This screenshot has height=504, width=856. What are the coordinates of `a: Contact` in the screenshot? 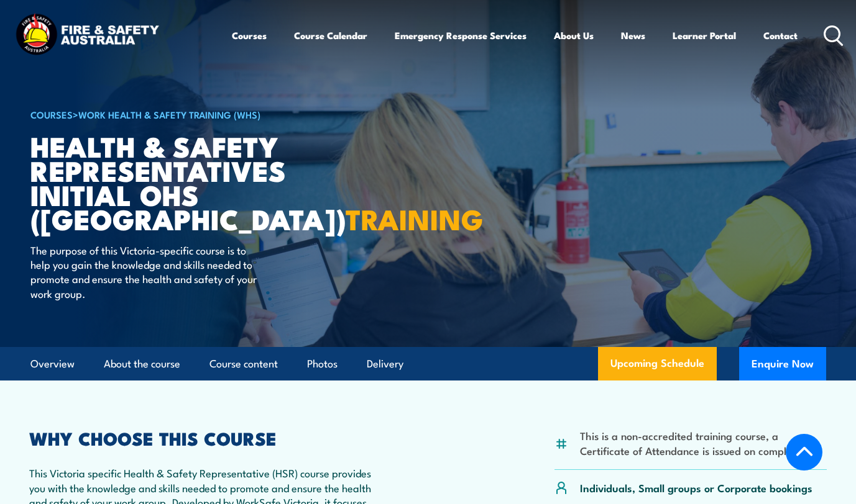 It's located at (780, 36).